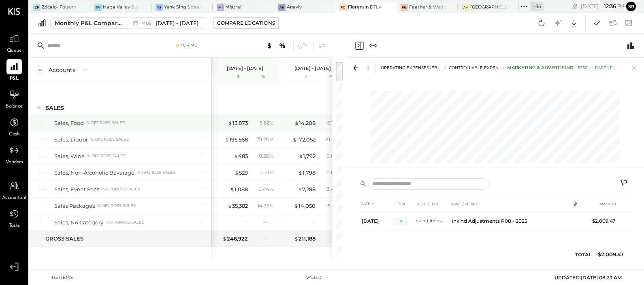 This screenshot has width=644, height=285. What do you see at coordinates (236, 140) in the screenshot?
I see `div: 195,568` at bounding box center [236, 140].